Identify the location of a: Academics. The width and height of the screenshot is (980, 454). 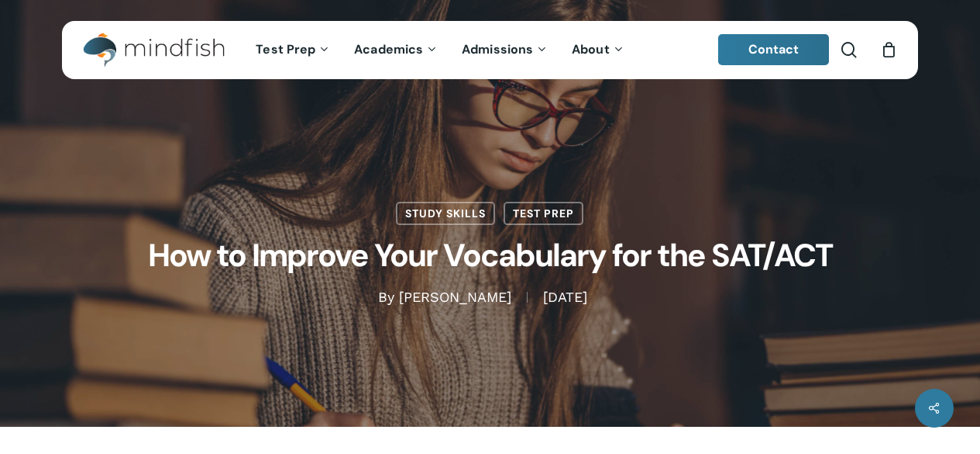
(396, 50).